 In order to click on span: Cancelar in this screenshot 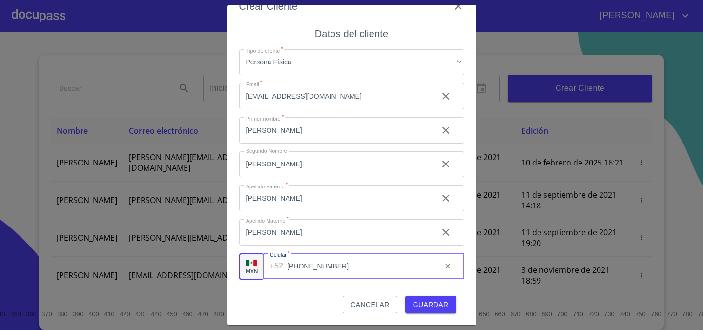, I will do `click(370, 305)`.